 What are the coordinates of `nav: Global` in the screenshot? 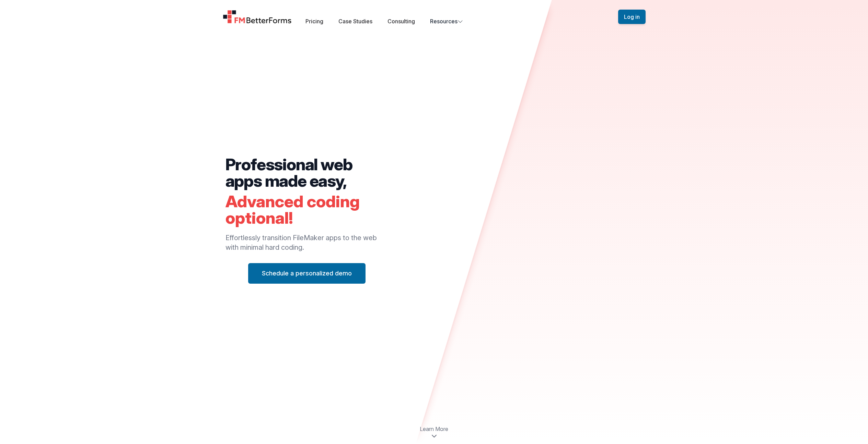 It's located at (434, 17).